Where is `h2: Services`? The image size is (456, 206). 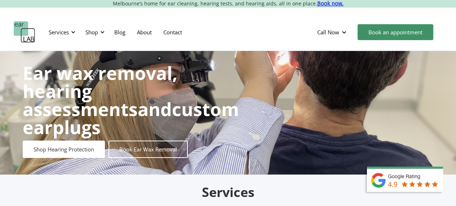 h2: Services is located at coordinates (228, 192).